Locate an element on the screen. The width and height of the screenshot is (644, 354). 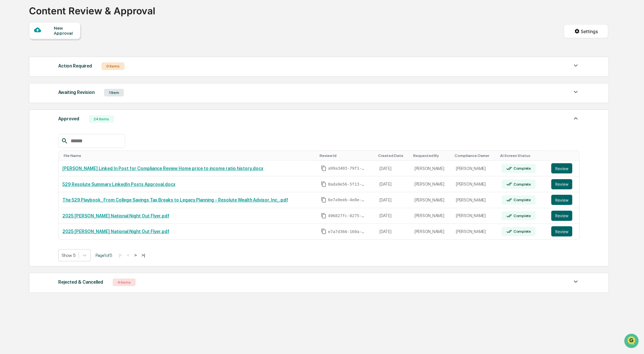
div: 4 Items is located at coordinates (124, 282).